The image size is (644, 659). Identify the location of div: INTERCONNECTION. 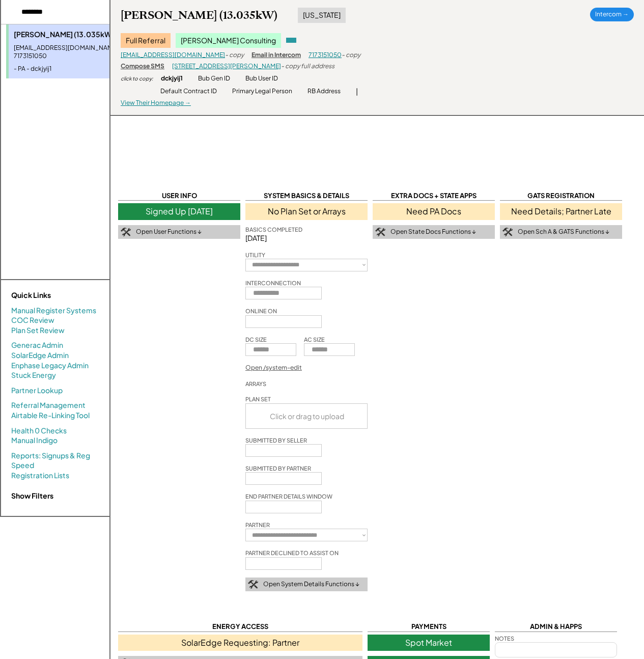
(273, 283).